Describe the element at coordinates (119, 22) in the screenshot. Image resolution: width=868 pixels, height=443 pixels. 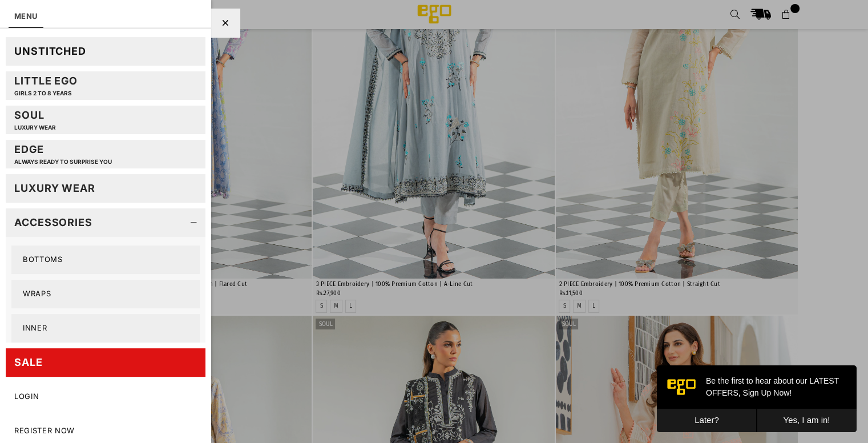
I see `div: Be the first to hear about our LATEST OFFERS, Sign Up Now!` at that location.